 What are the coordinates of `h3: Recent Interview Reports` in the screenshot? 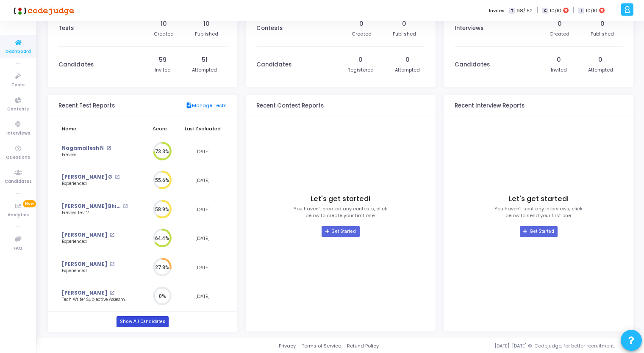 It's located at (489, 106).